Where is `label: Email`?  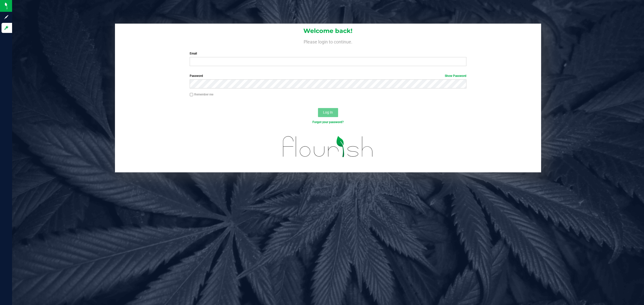
label: Email is located at coordinates (328, 53).